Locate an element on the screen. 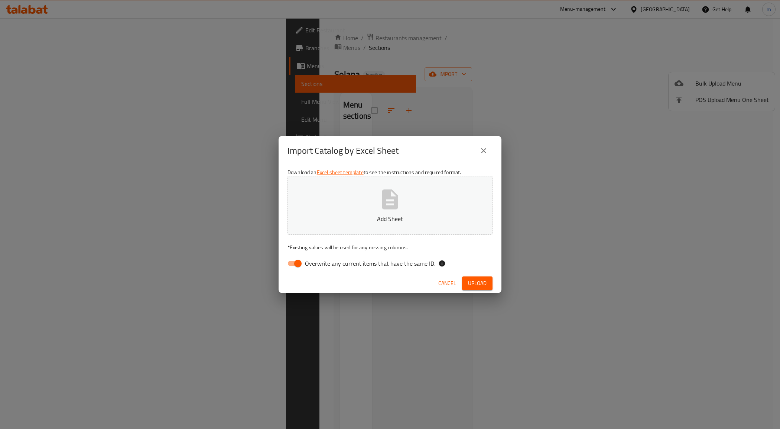 The width and height of the screenshot is (780, 429). p: Existing values will be used for any missing columns. is located at coordinates (390, 247).